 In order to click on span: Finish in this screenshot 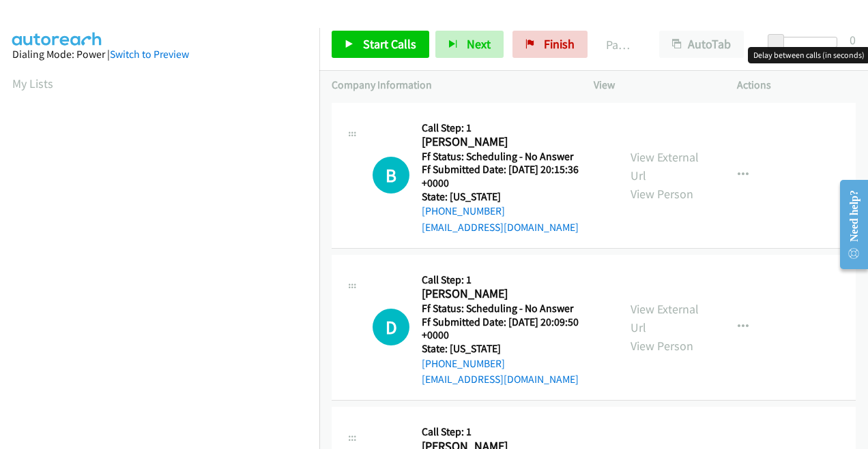, I will do `click(559, 43)`.